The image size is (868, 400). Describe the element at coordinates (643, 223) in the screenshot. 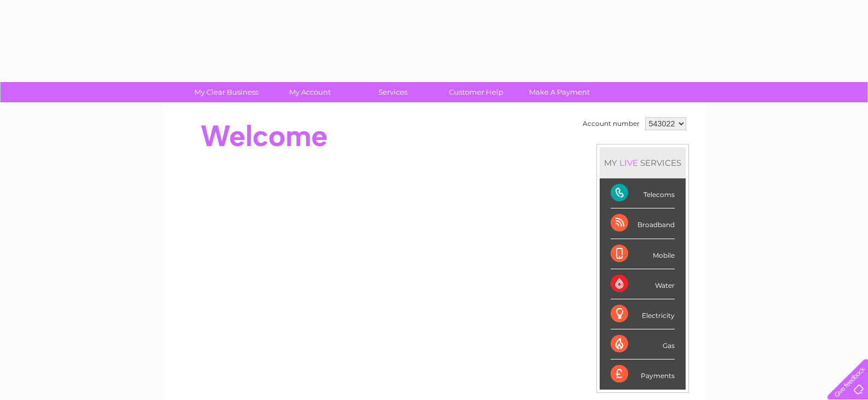

I see `div: Broadband` at that location.